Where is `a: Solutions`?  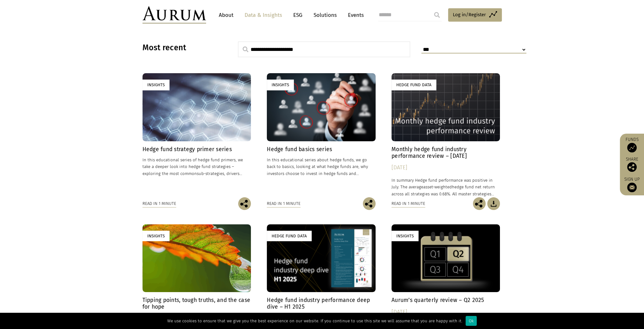 a: Solutions is located at coordinates (325, 15).